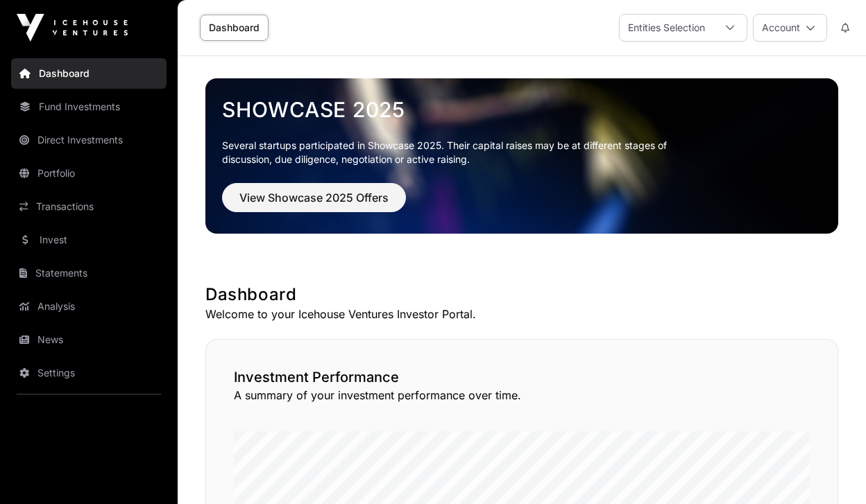 The image size is (866, 504). What do you see at coordinates (89, 174) in the screenshot?
I see `a: Portfolio` at bounding box center [89, 174].